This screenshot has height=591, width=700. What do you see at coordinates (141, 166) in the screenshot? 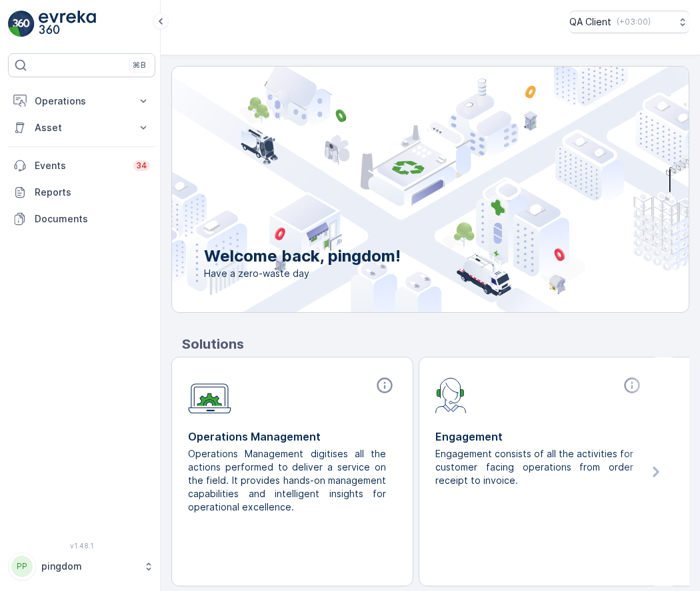
I see `p: 34` at bounding box center [141, 166].